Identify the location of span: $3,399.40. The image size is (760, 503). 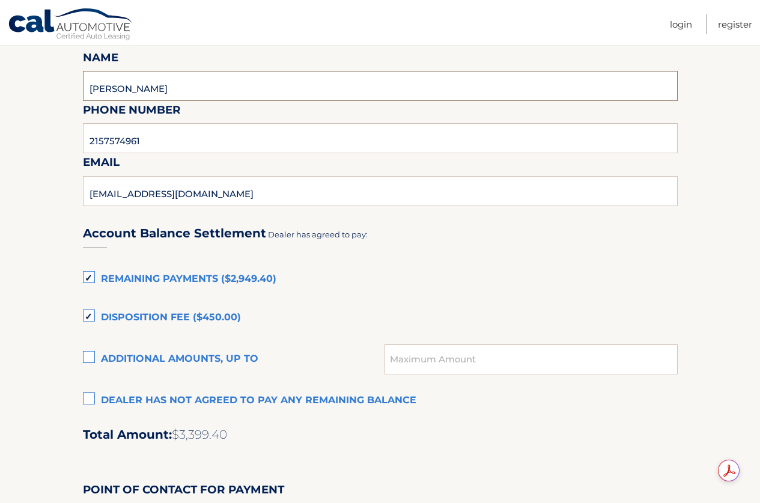
(199, 434).